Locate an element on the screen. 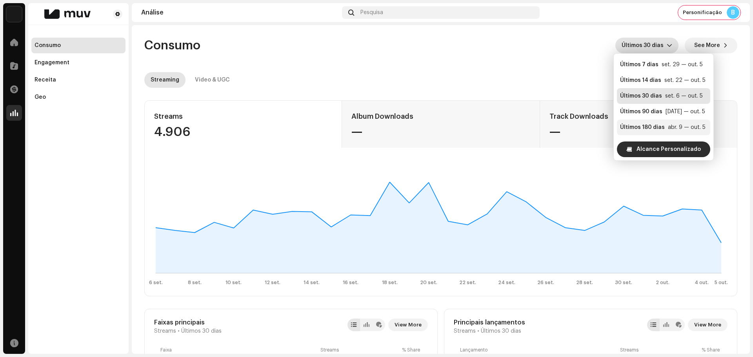 This screenshot has height=357, width=753. ul: Option List is located at coordinates (663, 104).